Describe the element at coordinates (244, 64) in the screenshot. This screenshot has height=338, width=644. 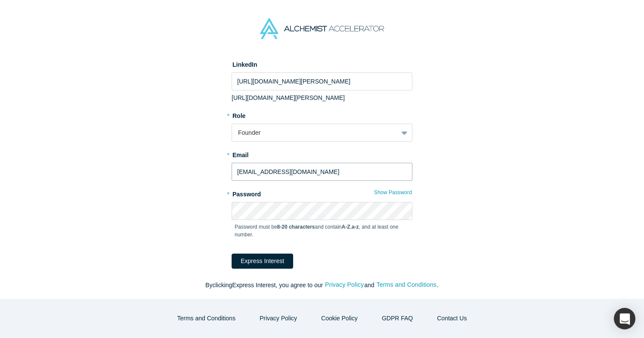
I see `label: LinkedIn` at that location.